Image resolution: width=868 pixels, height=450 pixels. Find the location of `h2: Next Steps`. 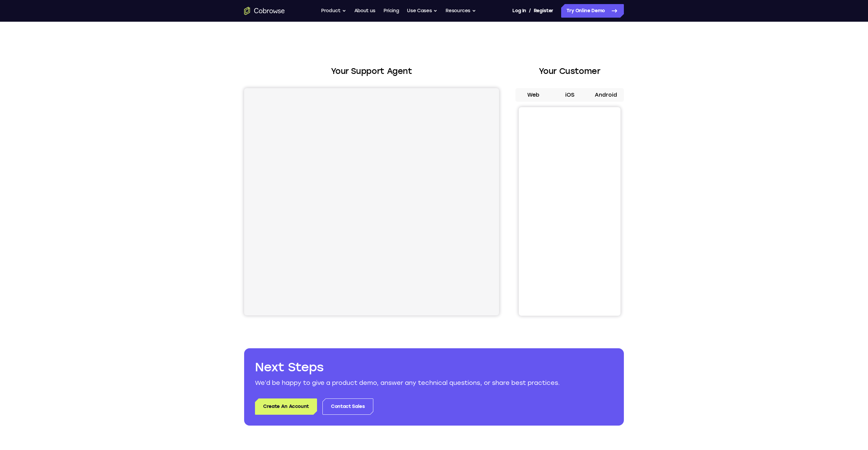

h2: Next Steps is located at coordinates (434, 367).